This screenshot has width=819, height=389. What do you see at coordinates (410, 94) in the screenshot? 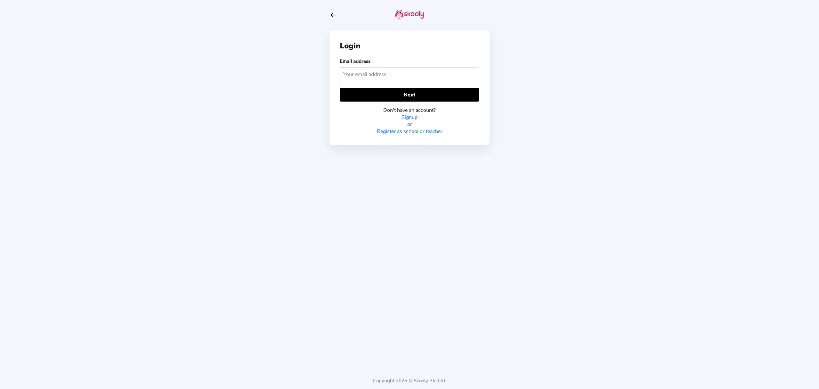
I see `button: Next` at bounding box center [410, 94].